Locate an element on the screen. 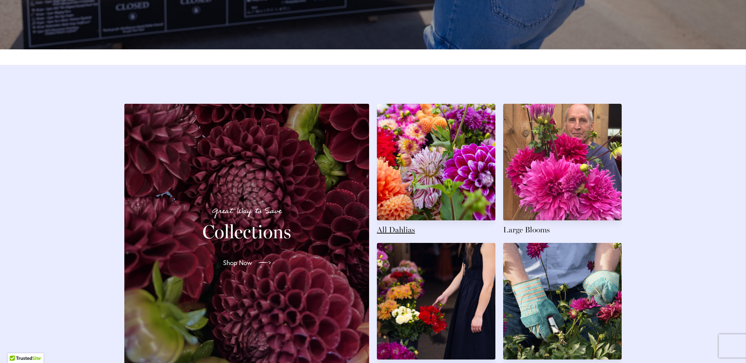 The image size is (746, 363). span: Shop Now is located at coordinates (238, 263).